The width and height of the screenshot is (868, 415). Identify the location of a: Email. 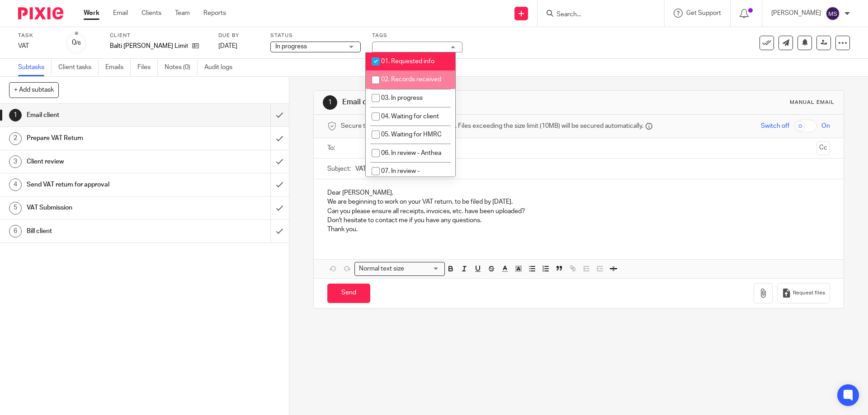
(120, 13).